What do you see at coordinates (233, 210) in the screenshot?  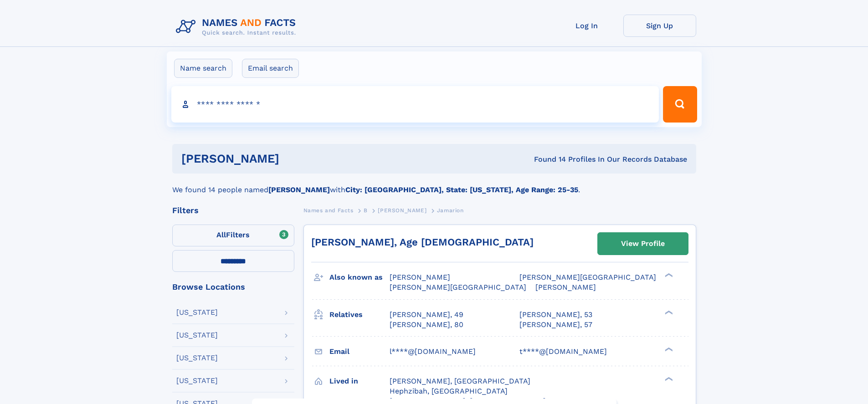 I see `div: Filters` at bounding box center [233, 210].